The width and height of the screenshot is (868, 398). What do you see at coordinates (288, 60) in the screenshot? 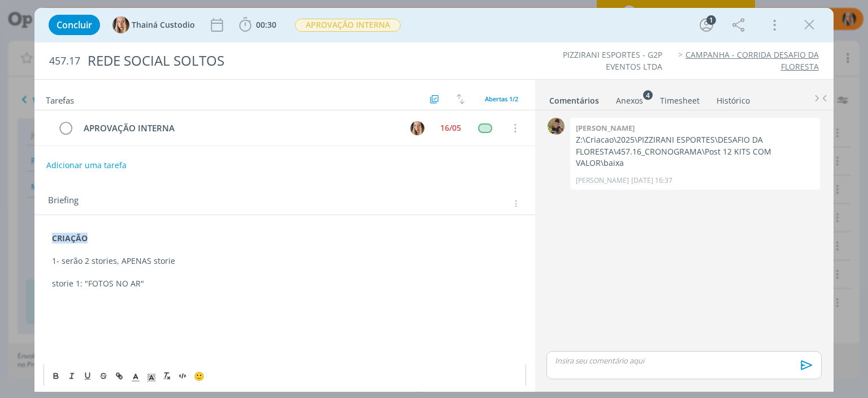
I see `div: REDE SOCIAL SOLTOS` at bounding box center [288, 60].